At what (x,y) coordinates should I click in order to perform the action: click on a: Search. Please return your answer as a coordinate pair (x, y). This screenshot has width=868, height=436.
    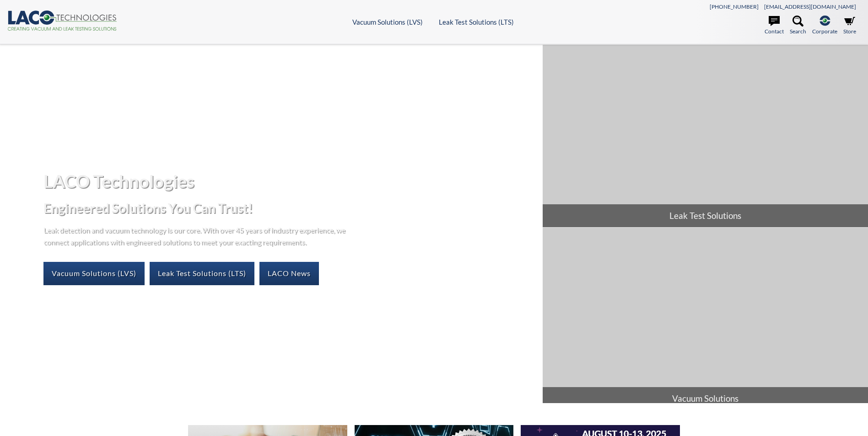
    Looking at the image, I should click on (798, 25).